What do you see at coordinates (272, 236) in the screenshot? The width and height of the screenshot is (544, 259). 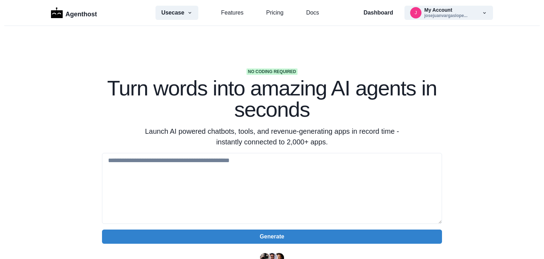 I see `button: Generate` at bounding box center [272, 236].